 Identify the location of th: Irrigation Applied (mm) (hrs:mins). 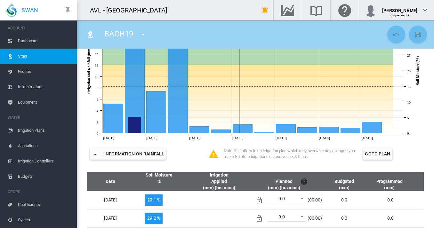
(219, 182).